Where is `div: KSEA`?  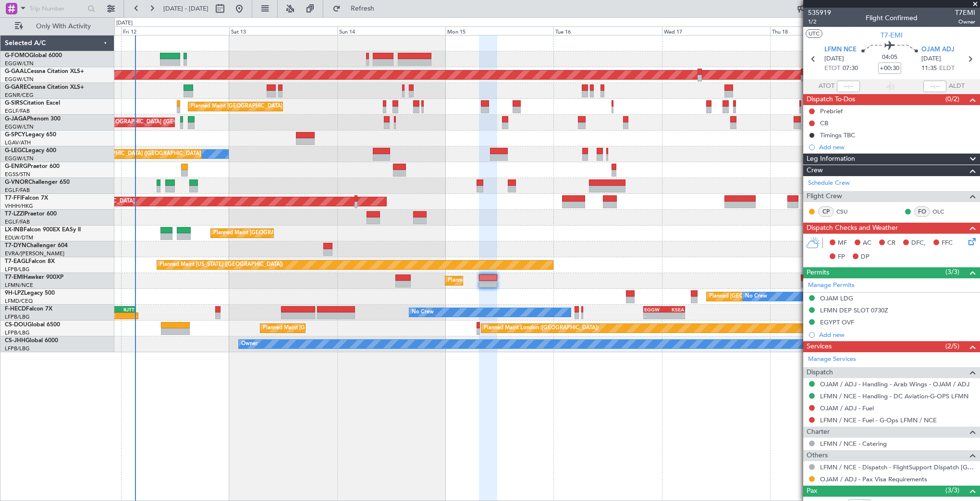 div: KSEA is located at coordinates (674, 309).